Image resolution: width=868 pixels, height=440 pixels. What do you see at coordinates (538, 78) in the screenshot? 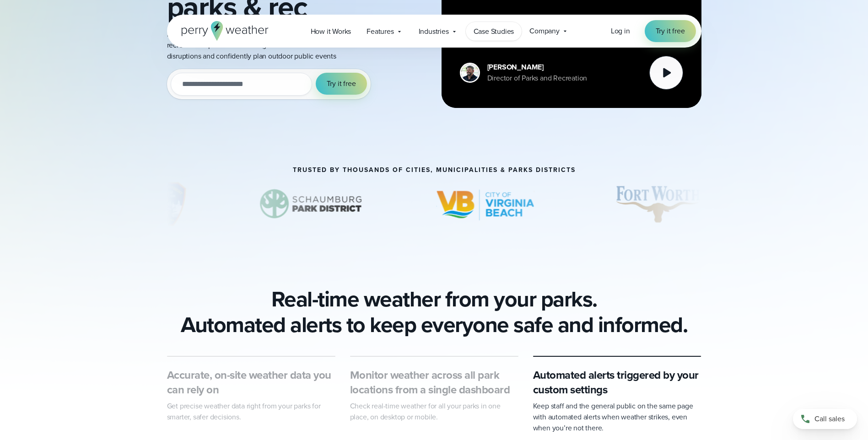
I see `div: Director of Parks and Recreation` at bounding box center [538, 78].